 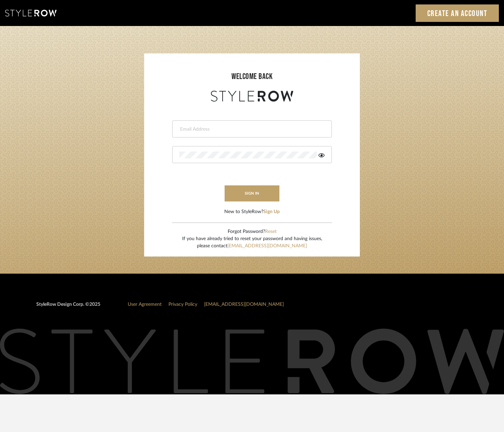 What do you see at coordinates (252, 193) in the screenshot?
I see `button: sign in` at bounding box center [252, 193].